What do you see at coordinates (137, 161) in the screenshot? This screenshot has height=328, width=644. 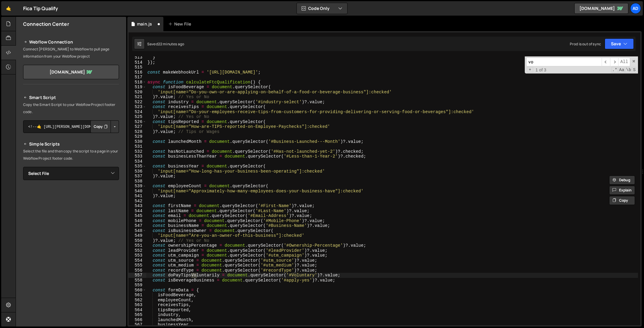 I see `div: 534` at bounding box center [137, 161].